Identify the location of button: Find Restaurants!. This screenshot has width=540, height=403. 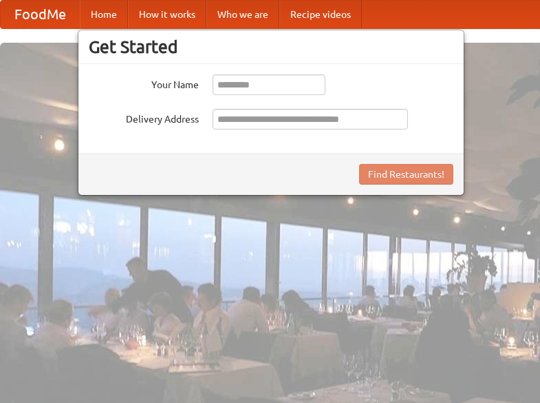
(406, 174).